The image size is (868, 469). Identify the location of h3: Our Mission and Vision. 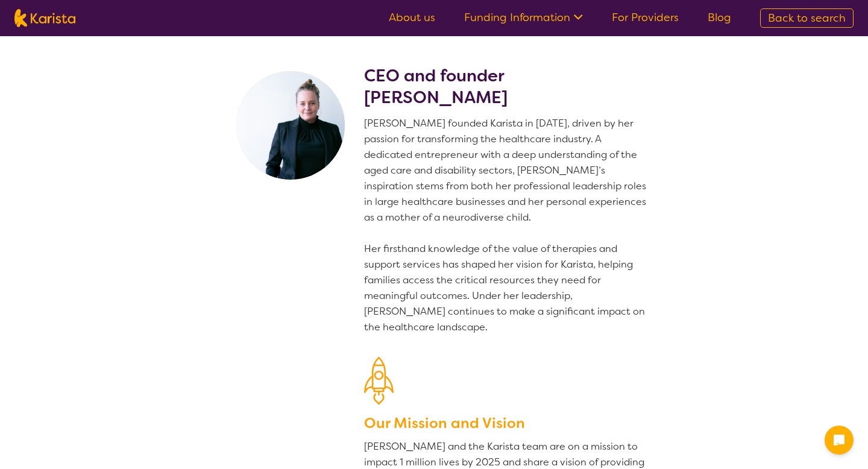
(508, 423).